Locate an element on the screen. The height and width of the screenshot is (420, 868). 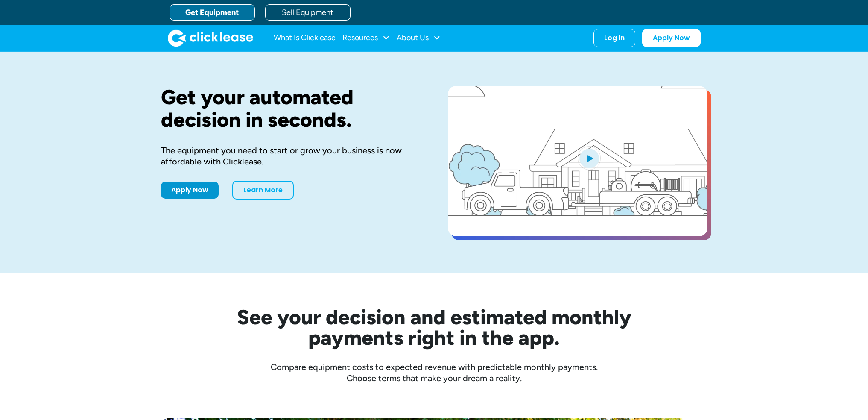
a: open lightbox is located at coordinates (577, 161).